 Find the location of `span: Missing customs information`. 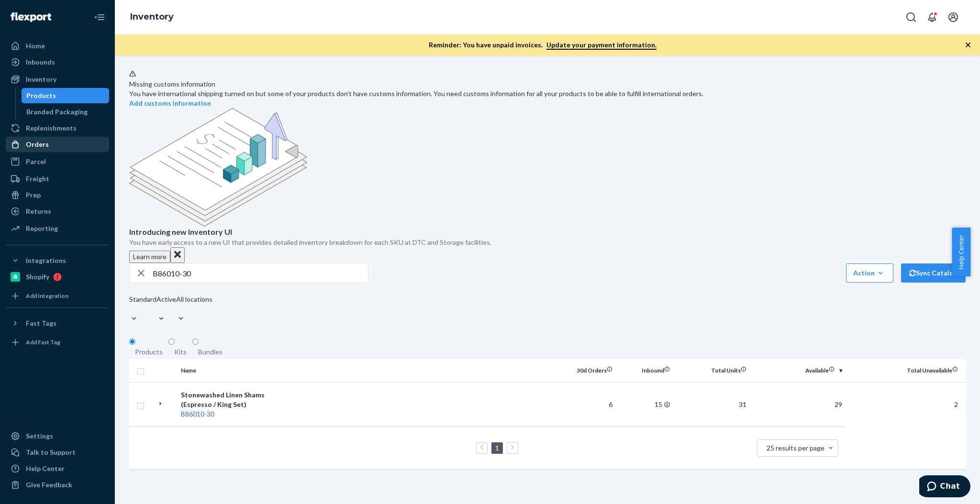

span: Missing customs information is located at coordinates (172, 84).